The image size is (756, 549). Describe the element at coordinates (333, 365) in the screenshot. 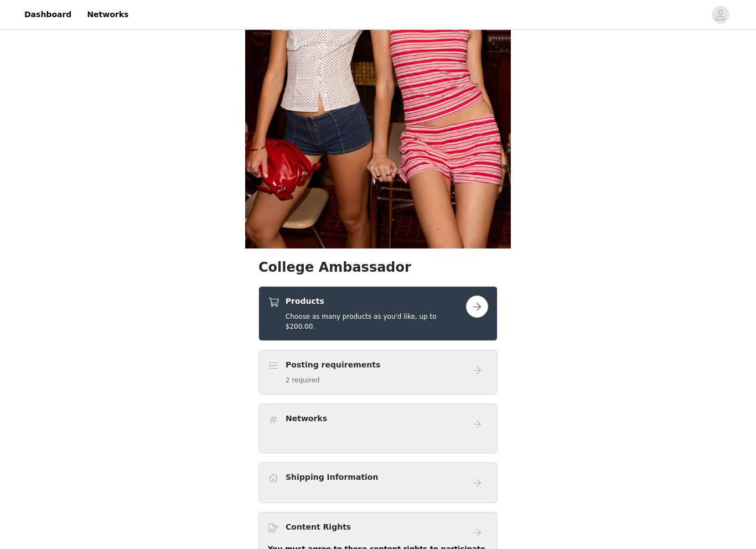

I see `h4: Posting requirements` at that location.